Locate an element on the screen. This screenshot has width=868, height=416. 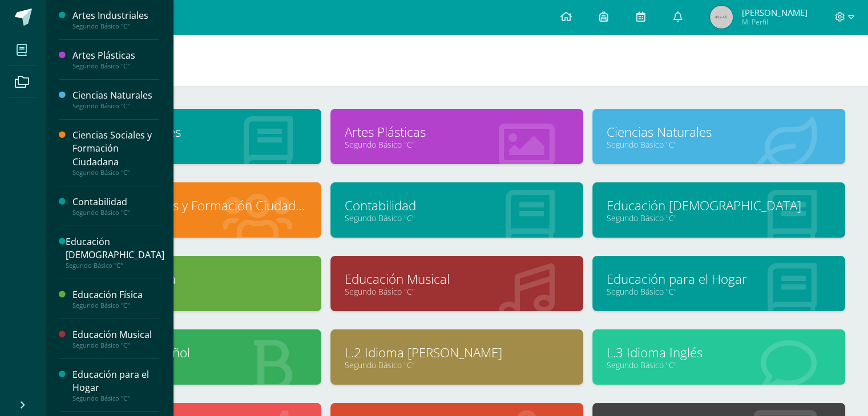
a: L.1 Idioma Español is located at coordinates (194, 352).